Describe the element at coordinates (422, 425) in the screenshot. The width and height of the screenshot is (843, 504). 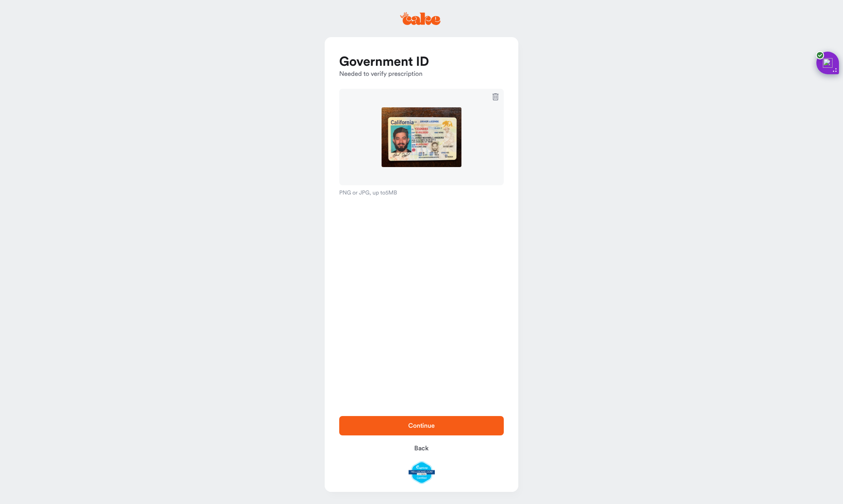
I see `span: Continue` at that location.